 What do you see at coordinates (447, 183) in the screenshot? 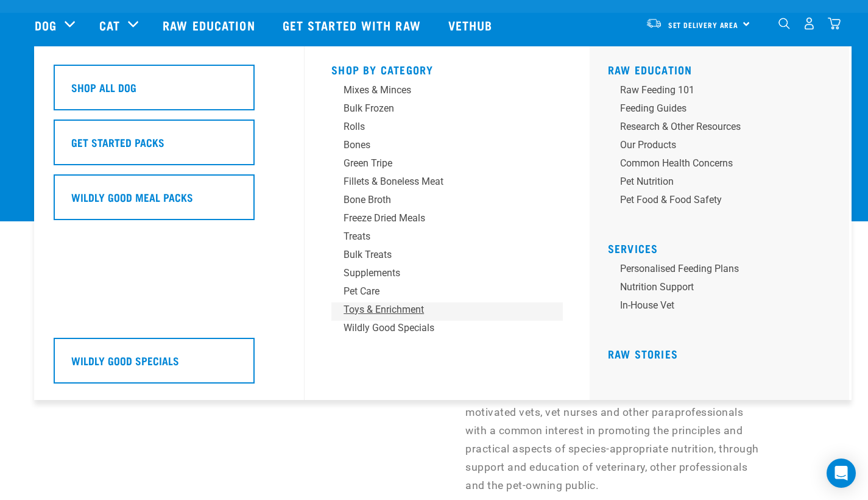
I see `a: Fillets & Boneless Meat` at bounding box center [447, 183].